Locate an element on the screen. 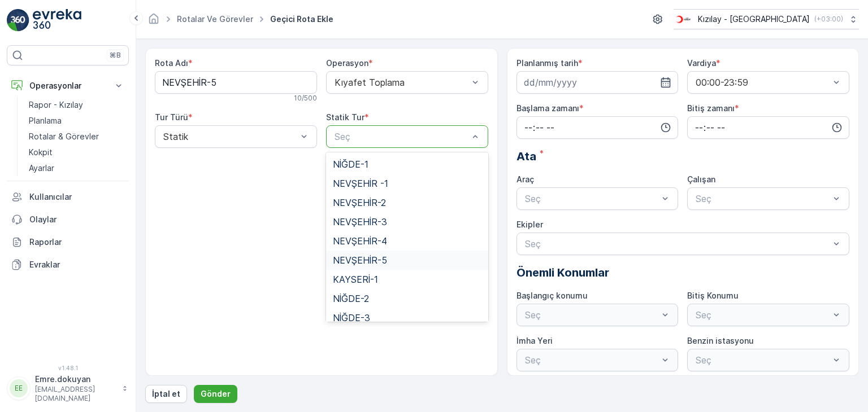 The height and width of the screenshot is (412, 868). p: Planlama is located at coordinates (45, 121).